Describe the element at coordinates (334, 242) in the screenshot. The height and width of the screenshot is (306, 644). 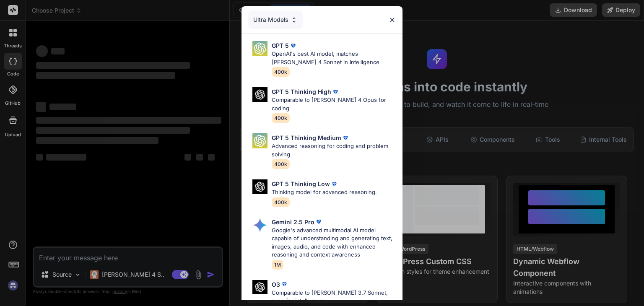
I see `p: Google's advanced multimodal AI model capable of understanding and generating text, images, audio...` at that location.